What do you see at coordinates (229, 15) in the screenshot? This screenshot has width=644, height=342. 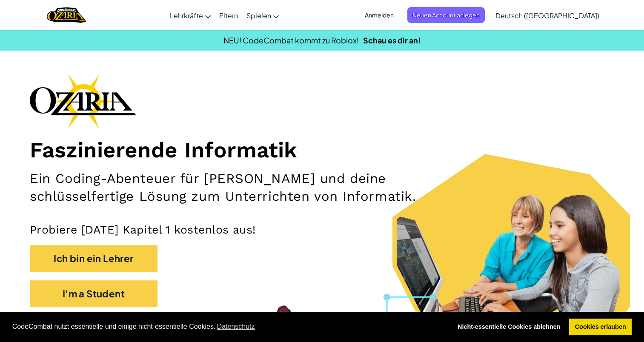 I see `a: Eltern` at bounding box center [229, 15].